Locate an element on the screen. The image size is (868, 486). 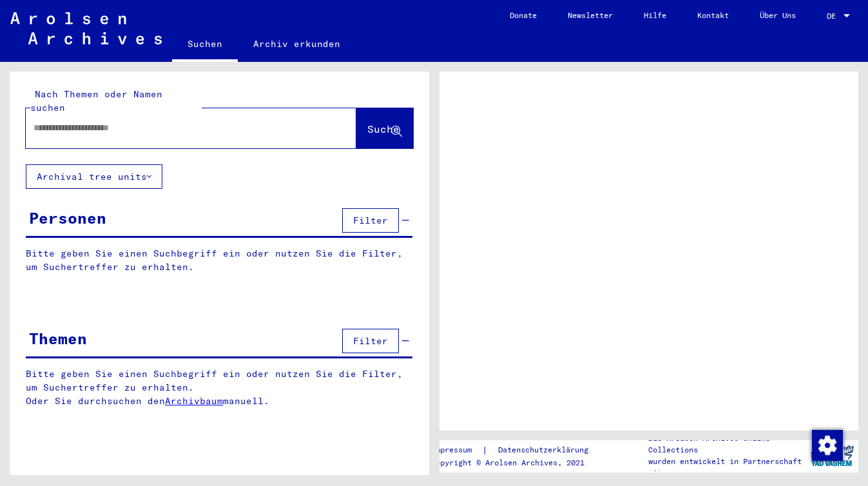
span: Suche is located at coordinates (384, 129).